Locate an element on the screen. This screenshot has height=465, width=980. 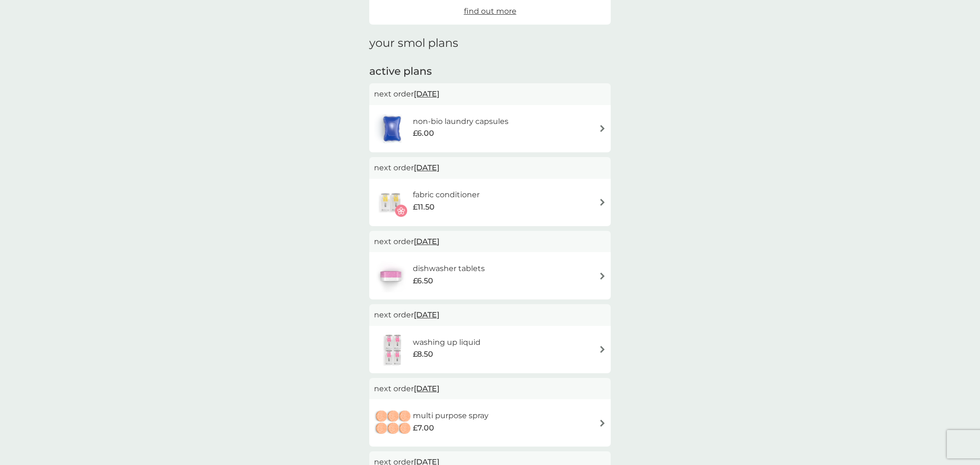
img: washing up liquid is located at coordinates (394, 349).